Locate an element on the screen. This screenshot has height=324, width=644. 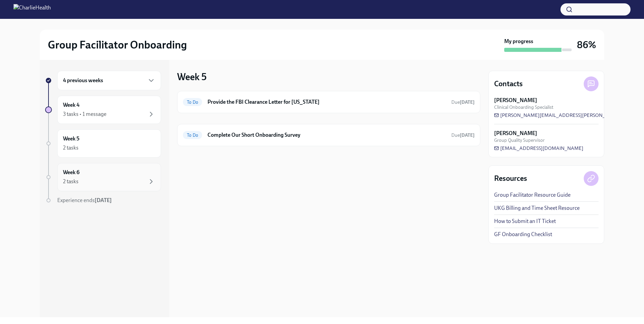
h3: 86% is located at coordinates (586, 44).